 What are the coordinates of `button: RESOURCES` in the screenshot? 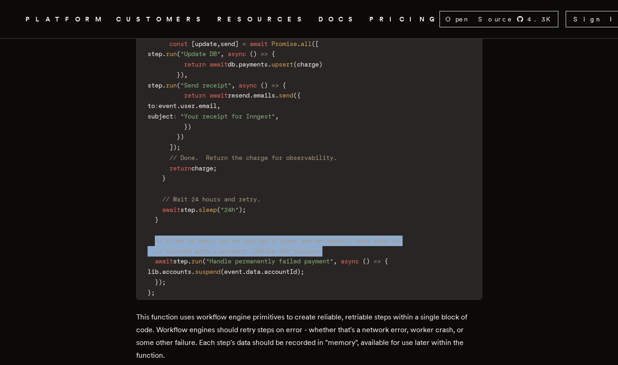 It's located at (262, 19).